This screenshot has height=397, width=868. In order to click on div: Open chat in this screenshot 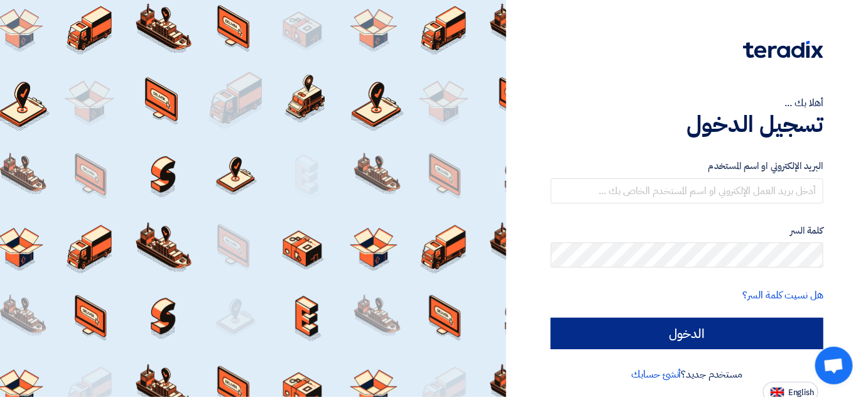, I will do `click(834, 366)`.